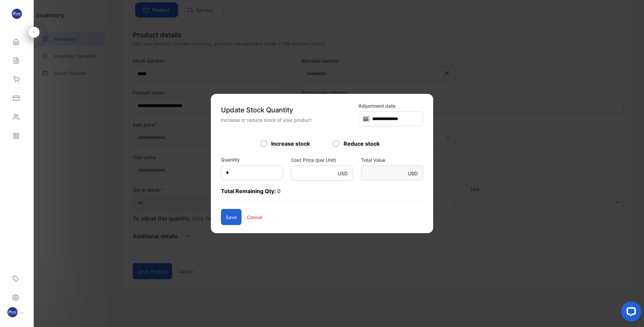 The image size is (644, 327). What do you see at coordinates (391, 106) in the screenshot?
I see `label: Adjustment date` at bounding box center [391, 106].